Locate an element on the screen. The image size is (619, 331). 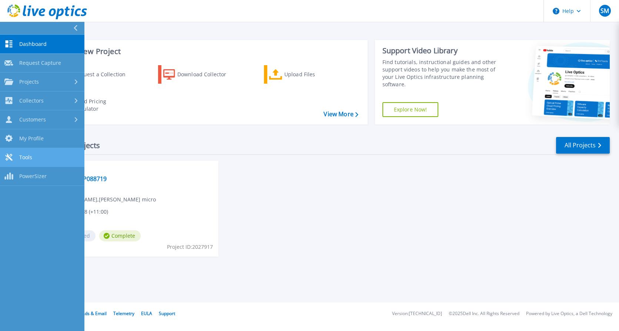
a: EULA is located at coordinates (147, 313).